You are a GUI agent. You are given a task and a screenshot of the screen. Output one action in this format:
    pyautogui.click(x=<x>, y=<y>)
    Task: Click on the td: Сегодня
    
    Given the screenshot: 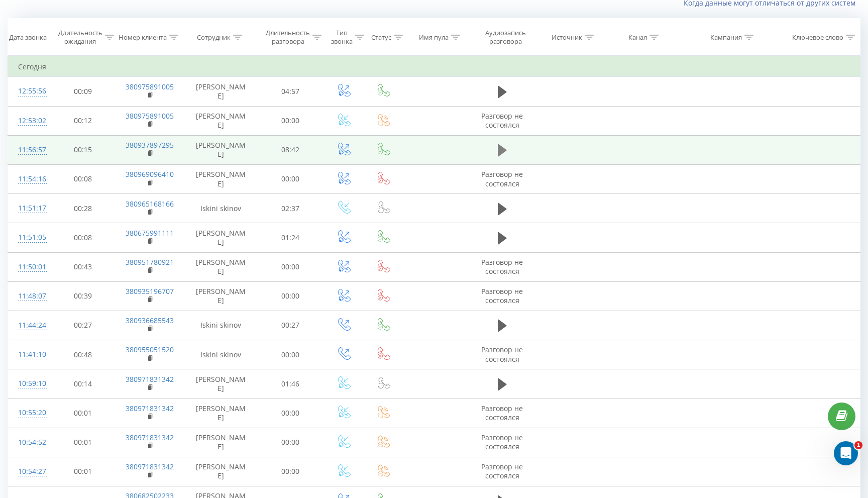 What is the action you would take?
    pyautogui.click(x=434, y=67)
    